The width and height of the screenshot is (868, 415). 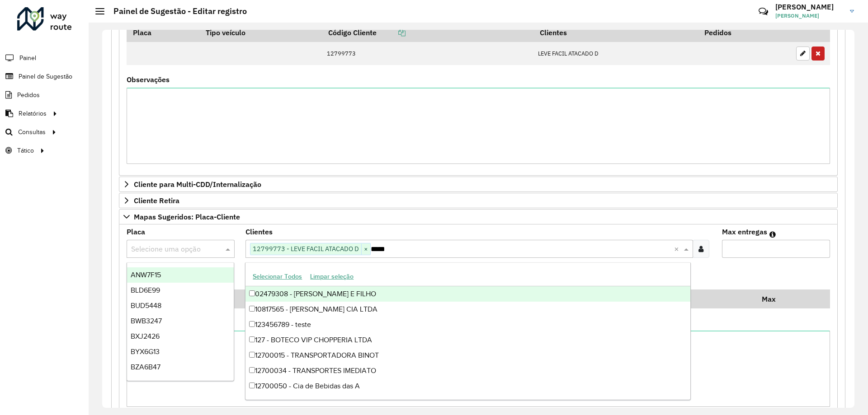 I want to click on span: BUD5448, so click(x=146, y=306).